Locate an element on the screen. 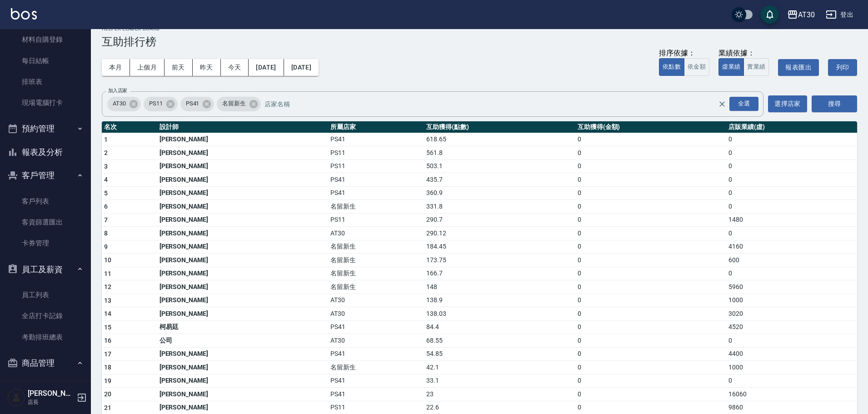  span: 11 is located at coordinates (108, 273).